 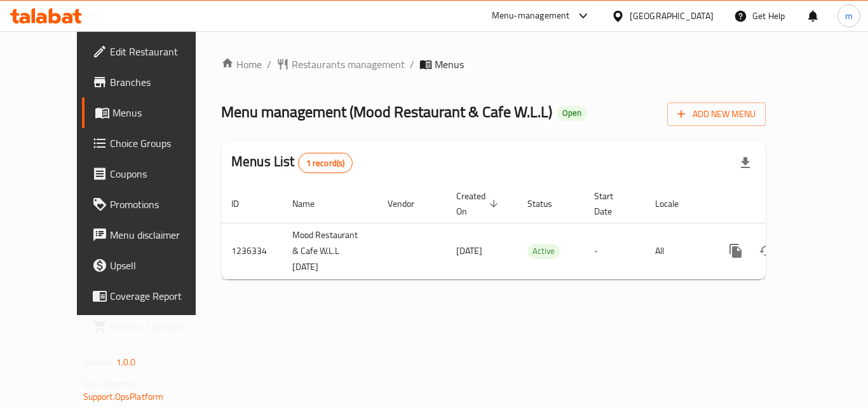 What do you see at coordinates (152, 326) in the screenshot?
I see `a: Grocery Checklist` at bounding box center [152, 326].